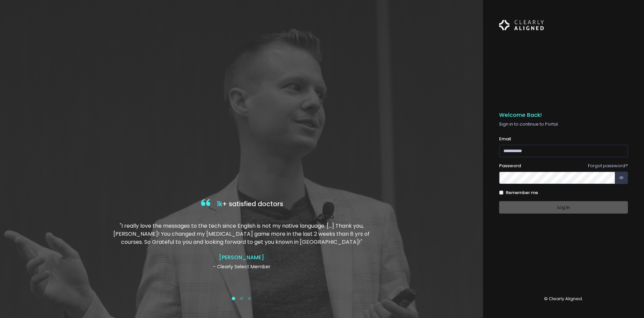 This screenshot has width=644, height=318. Describe the element at coordinates (522, 193) in the screenshot. I see `label: Remember me` at that location.